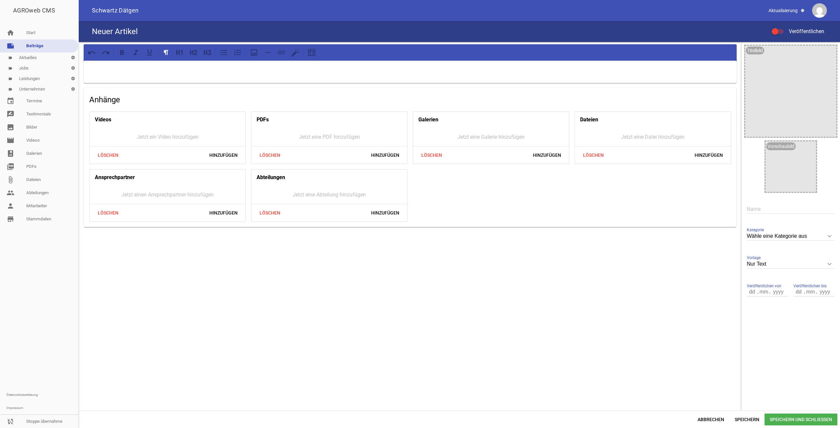 This screenshot has width=840, height=428. What do you see at coordinates (11, 46) in the screenshot?
I see `i: note` at bounding box center [11, 46].